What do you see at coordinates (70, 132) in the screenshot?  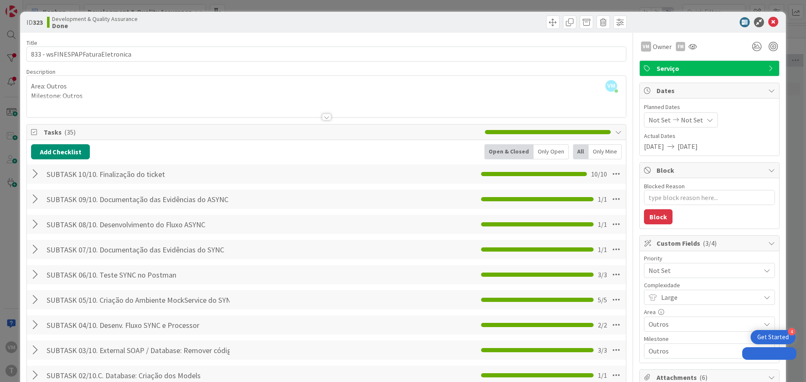 I see `span: ( 35 )` at bounding box center [70, 132].